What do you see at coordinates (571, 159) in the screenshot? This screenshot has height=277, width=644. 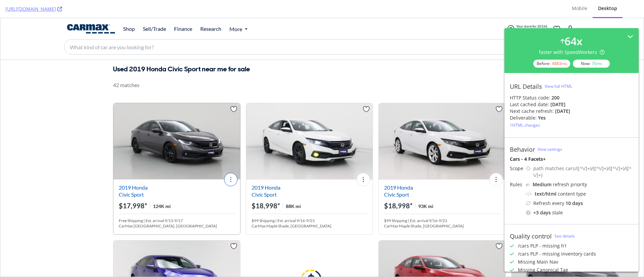 I see `div: Cars - 4 Facets+` at bounding box center [571, 159].